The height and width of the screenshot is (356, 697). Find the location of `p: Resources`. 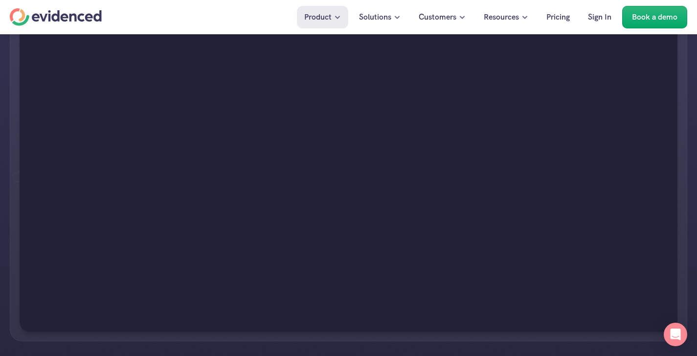

p: Resources is located at coordinates (502, 17).